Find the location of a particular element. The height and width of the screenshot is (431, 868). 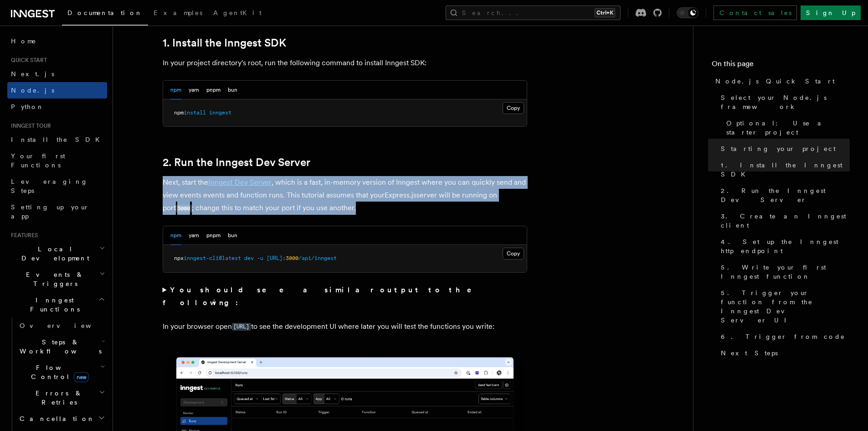

button: Inngest Functions is located at coordinates (57, 304).